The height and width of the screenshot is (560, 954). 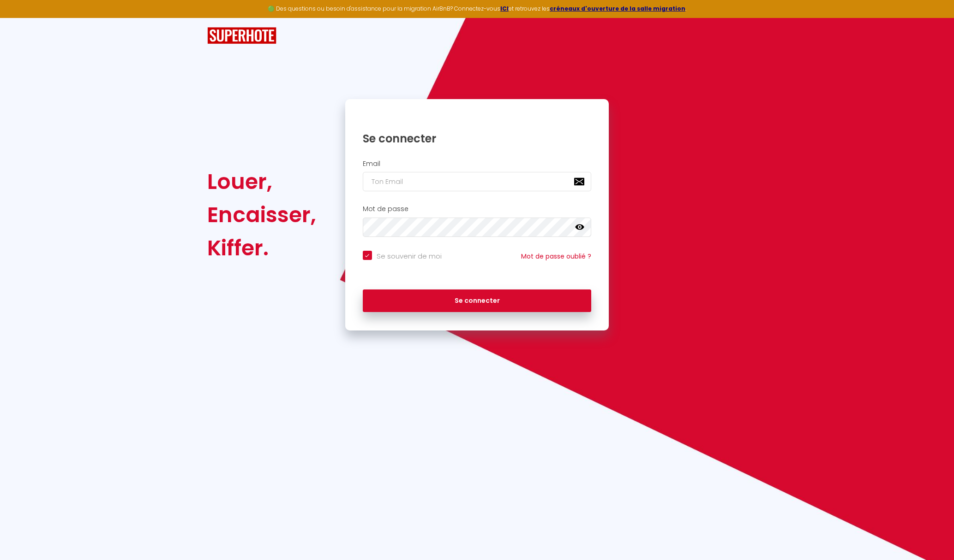 I want to click on h2: Email, so click(x=477, y=164).